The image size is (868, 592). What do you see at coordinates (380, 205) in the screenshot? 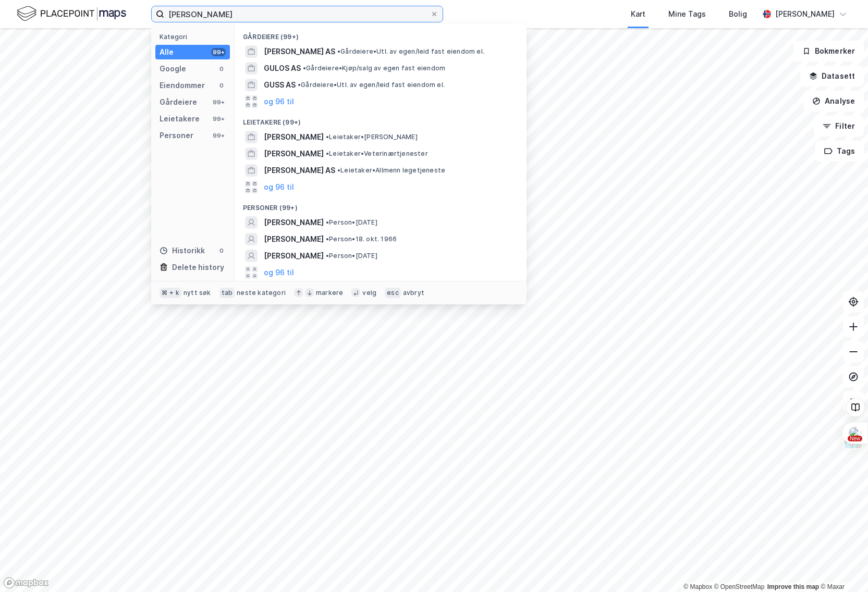
I see `div: Personer (99+)` at bounding box center [380, 205].